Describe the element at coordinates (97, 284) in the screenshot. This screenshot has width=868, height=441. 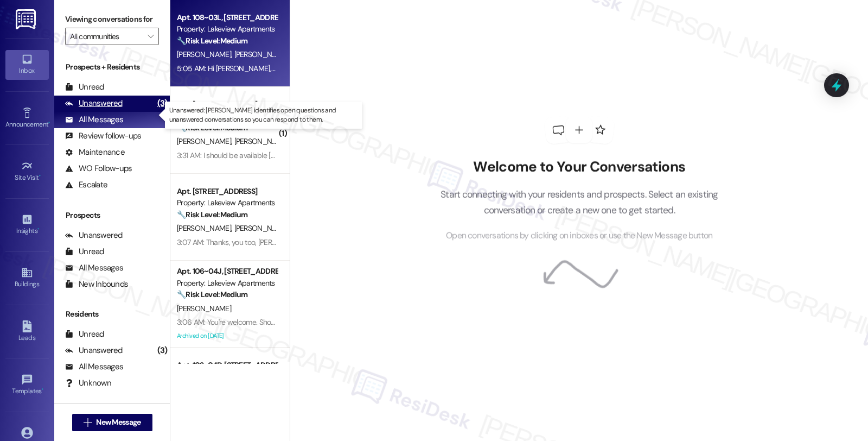
I see `div: New Inbounds` at that location.